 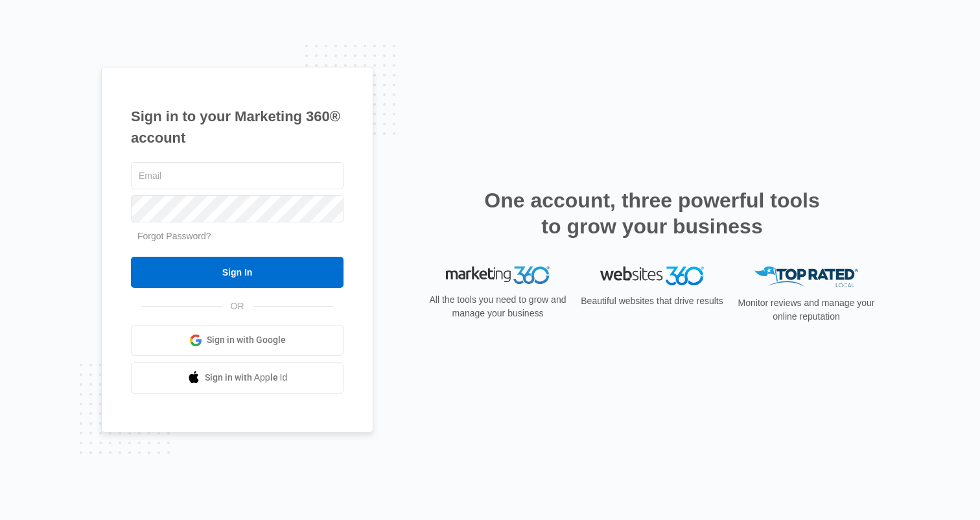 I want to click on a: Sign in with Apple Id, so click(x=238, y=378).